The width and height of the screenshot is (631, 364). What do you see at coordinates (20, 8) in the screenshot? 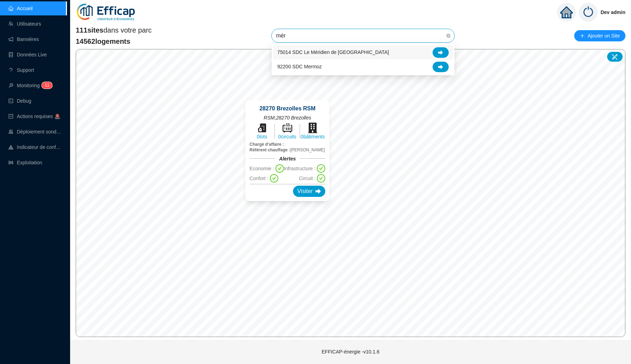
I see `a: homeAccueil` at bounding box center [20, 8].